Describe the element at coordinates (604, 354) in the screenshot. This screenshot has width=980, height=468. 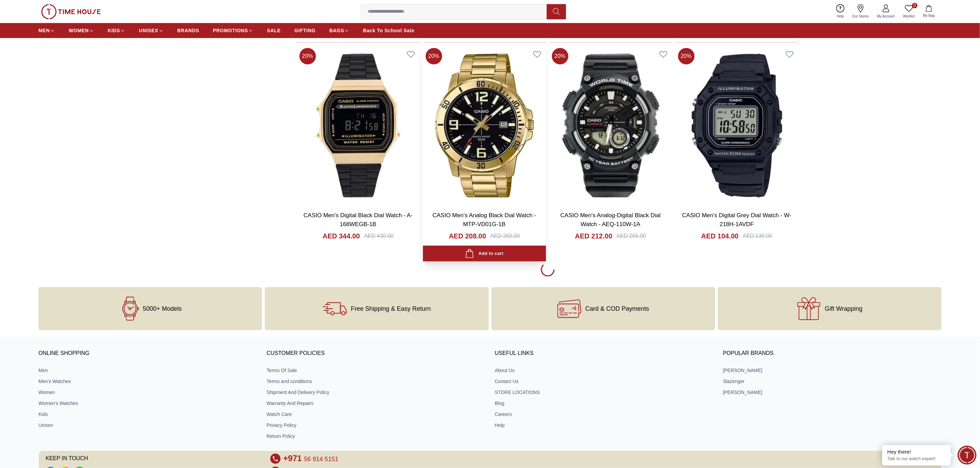
I see `h3: USEFUL LINKS` at that location.